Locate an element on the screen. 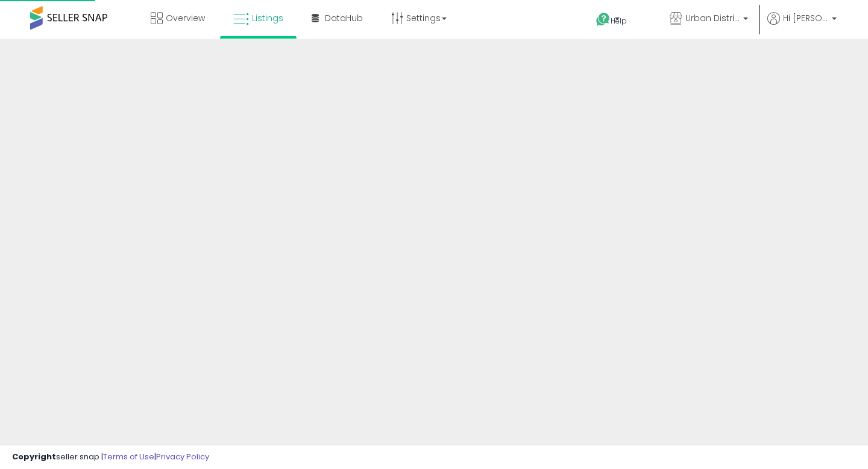 This screenshot has height=469, width=868. a: Help is located at coordinates (619, 21).